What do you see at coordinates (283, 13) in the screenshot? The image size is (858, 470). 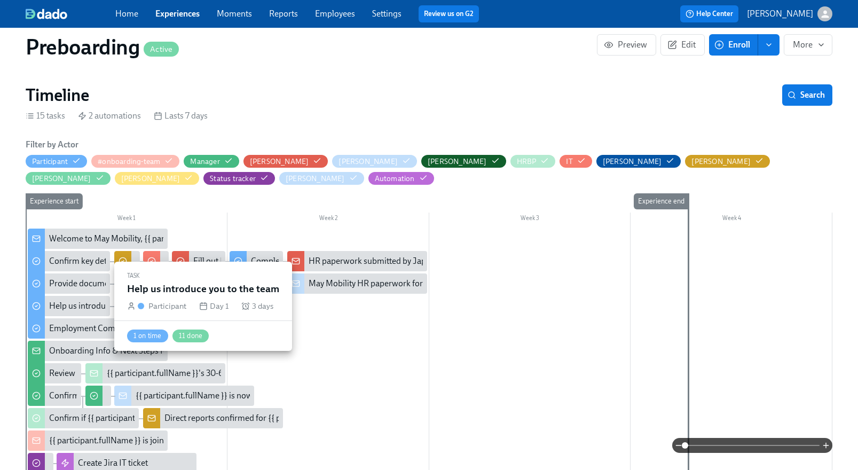 I see `a: Reports` at bounding box center [283, 13].